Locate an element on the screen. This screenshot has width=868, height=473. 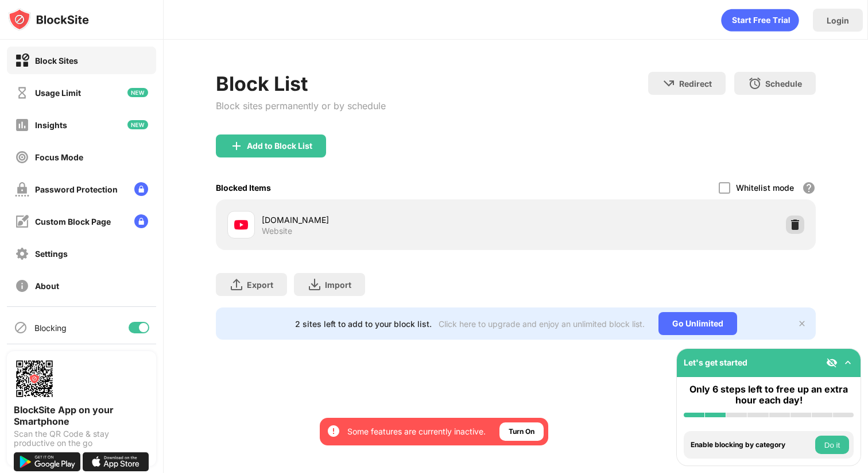
img: omni-setup-toggle.svg is located at coordinates (848, 362).